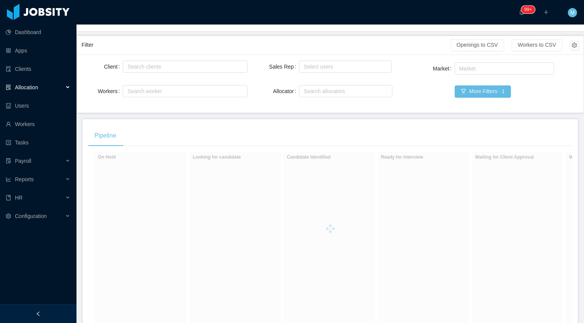 This screenshot has width=584, height=323. I want to click on span: Allocation, so click(26, 87).